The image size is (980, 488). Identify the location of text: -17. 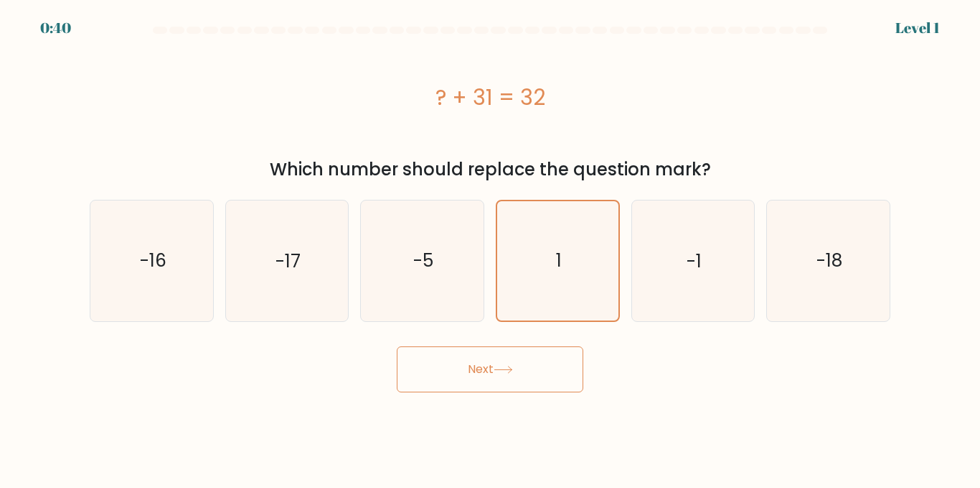
(288, 260).